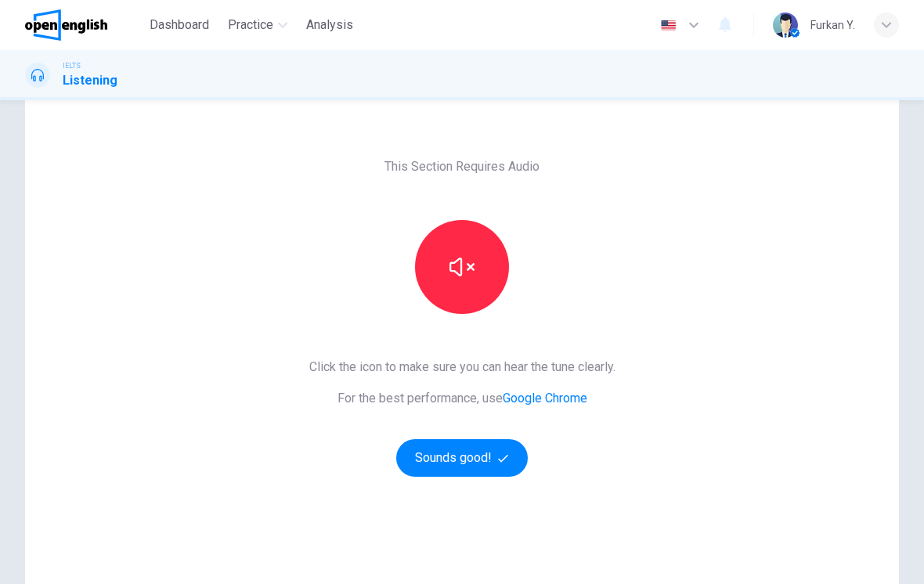 This screenshot has width=924, height=584. What do you see at coordinates (180, 25) in the screenshot?
I see `span: Dashboard` at bounding box center [180, 25].